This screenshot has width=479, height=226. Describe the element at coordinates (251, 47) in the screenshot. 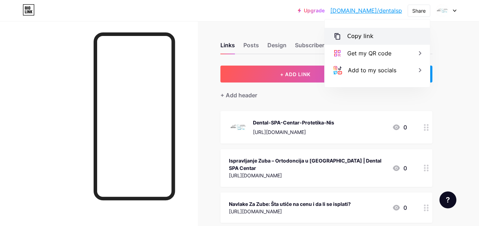

I see `div: Posts` at that location.